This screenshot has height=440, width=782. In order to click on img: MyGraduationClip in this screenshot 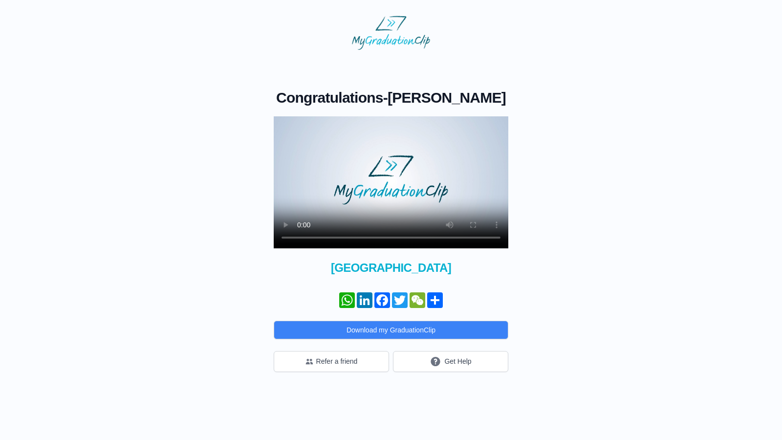, I will do `click(391, 33)`.